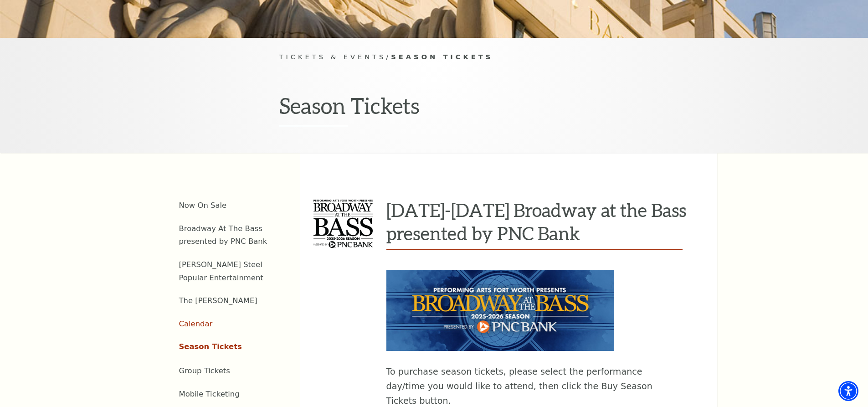 The height and width of the screenshot is (407, 868). I want to click on a: Broadway At The Bass presented by PNC Bank, so click(224, 235).